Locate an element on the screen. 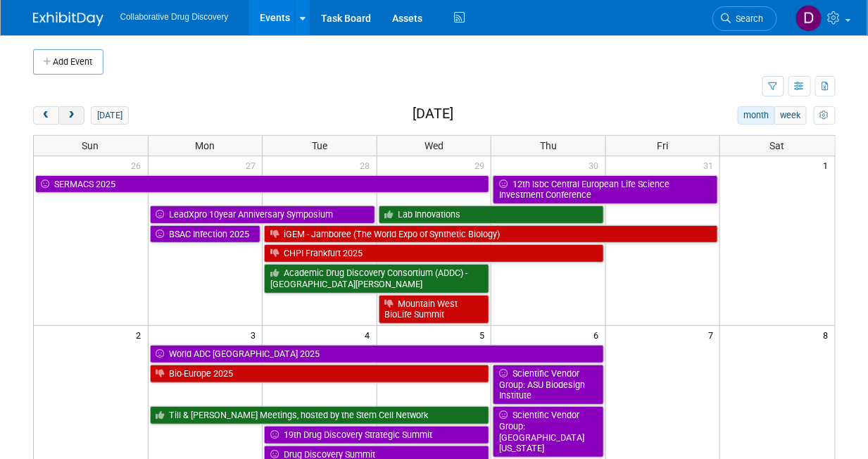 The height and width of the screenshot is (459, 868). span: 2 is located at coordinates (142, 334).